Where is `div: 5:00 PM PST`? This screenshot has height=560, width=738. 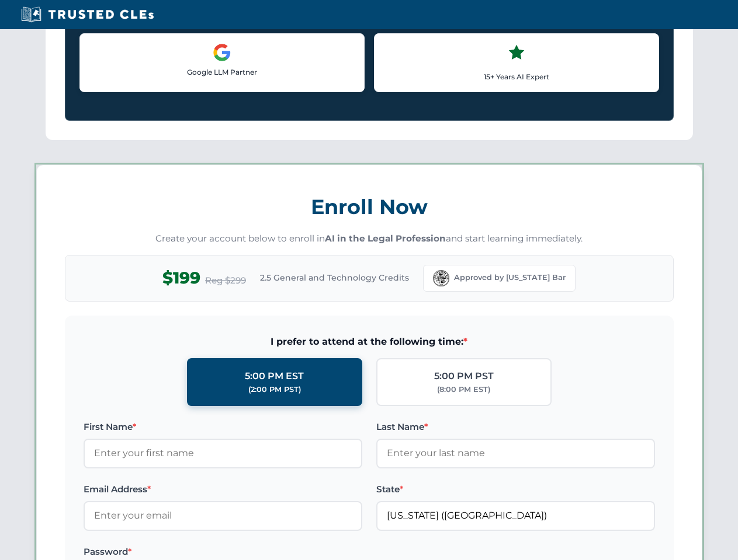
div: 5:00 PM PST is located at coordinates (464, 376).